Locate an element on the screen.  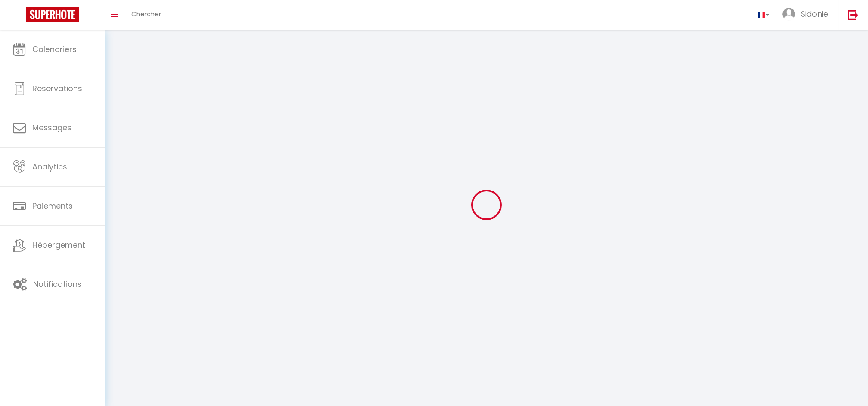
span: Messages is located at coordinates (52, 128).